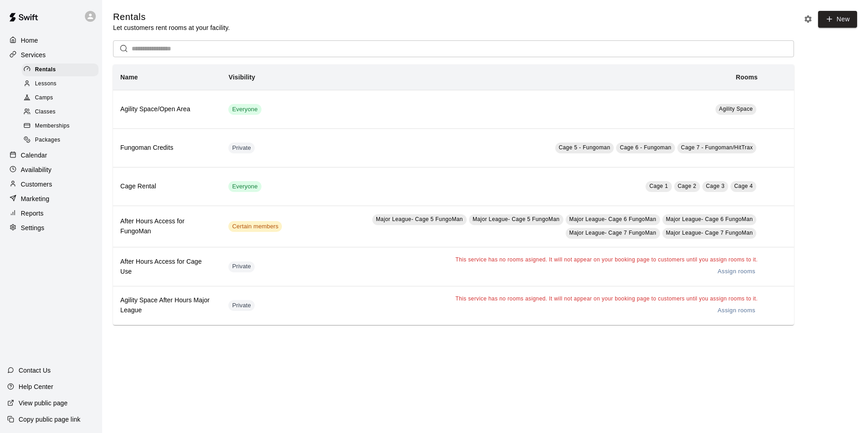 This screenshot has height=433, width=868. I want to click on p: Reports, so click(32, 213).